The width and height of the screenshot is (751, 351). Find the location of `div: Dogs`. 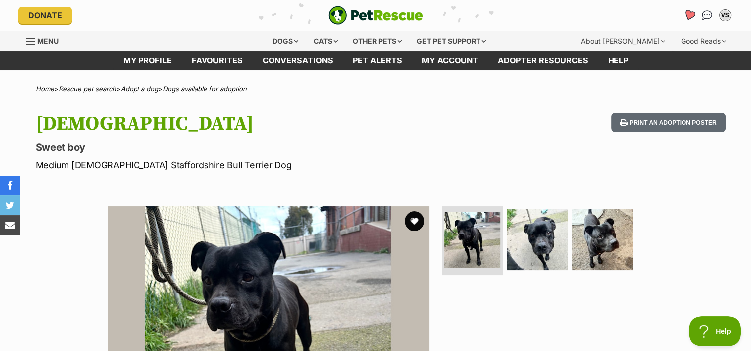

div: Dogs is located at coordinates (285, 41).